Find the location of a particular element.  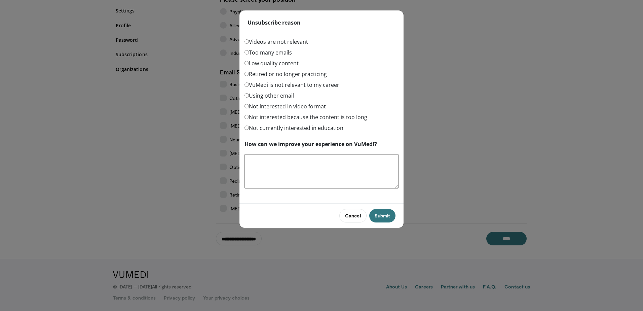

label: Not interested because the content is too long is located at coordinates (306, 117).